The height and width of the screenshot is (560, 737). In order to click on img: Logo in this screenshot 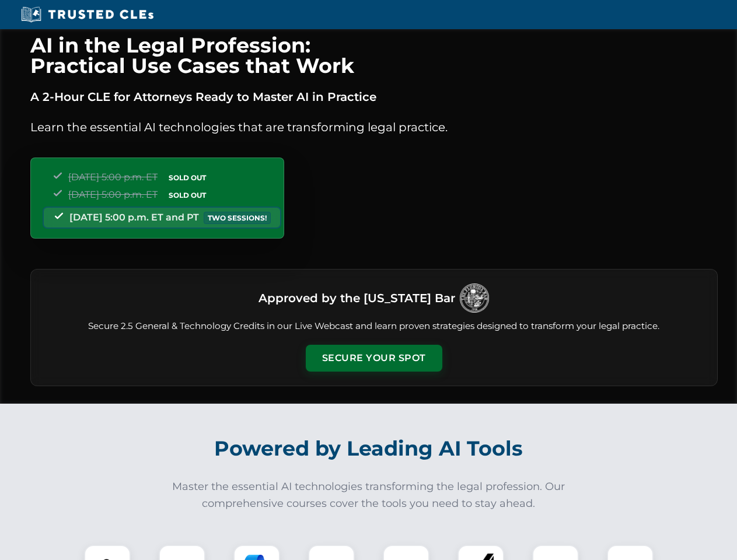, I will do `click(474, 298)`.